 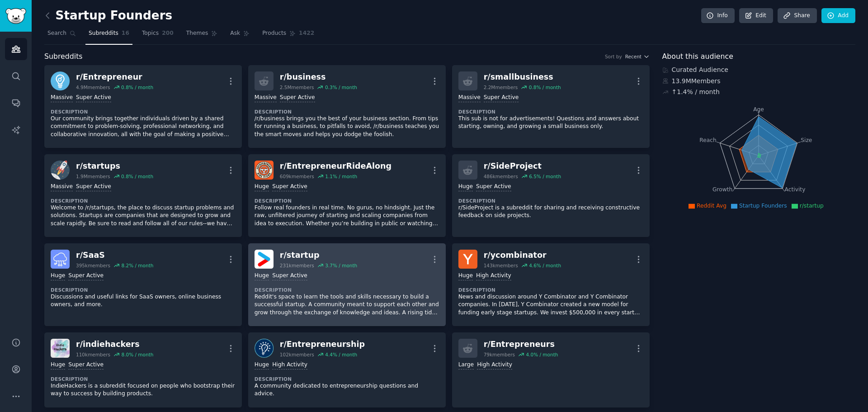 I want to click on a: Entrepreneurshipr/Entrepreneurship102kmembers4.4% / monthHugeHigh ActivityDescriptionA community ..., so click(x=346, y=370).